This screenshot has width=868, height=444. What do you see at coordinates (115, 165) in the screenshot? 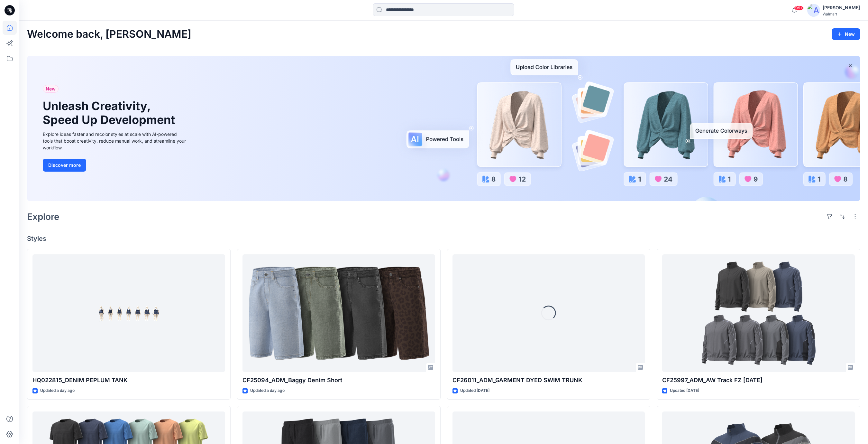
I see `a: Discover more` at bounding box center [115, 165].